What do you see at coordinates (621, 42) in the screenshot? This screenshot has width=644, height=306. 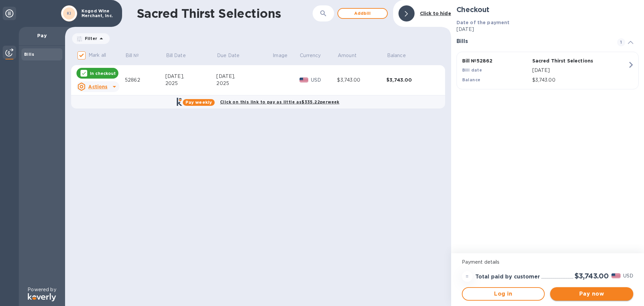 I see `span: 1` at bounding box center [621, 42].